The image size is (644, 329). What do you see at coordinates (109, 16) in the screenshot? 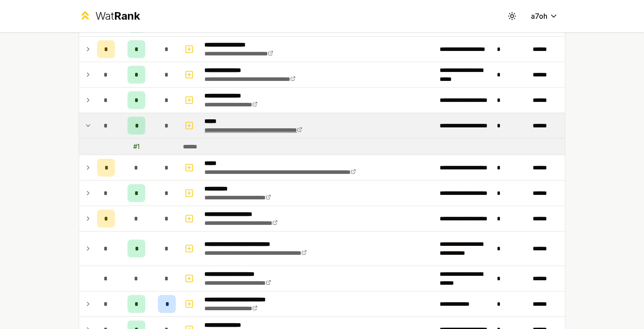
I see `a: WatRank` at bounding box center [109, 16].